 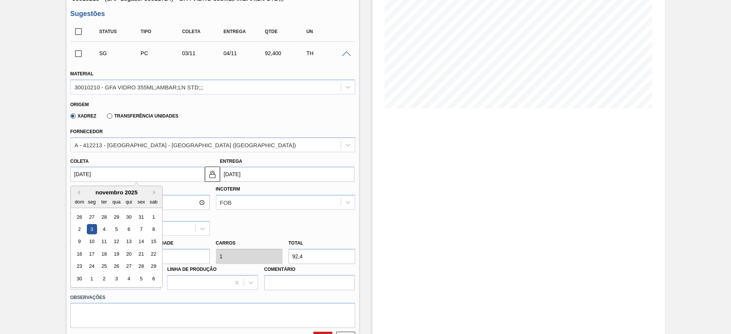 What do you see at coordinates (79, 202) in the screenshot?
I see `div: dom` at bounding box center [79, 202].